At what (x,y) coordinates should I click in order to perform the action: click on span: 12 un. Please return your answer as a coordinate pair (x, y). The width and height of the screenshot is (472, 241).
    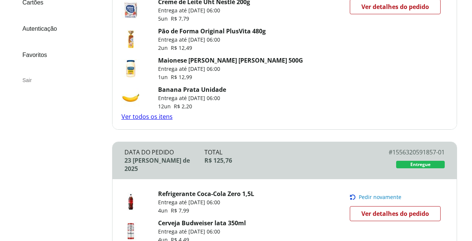
    Looking at the image, I should click on (166, 106).